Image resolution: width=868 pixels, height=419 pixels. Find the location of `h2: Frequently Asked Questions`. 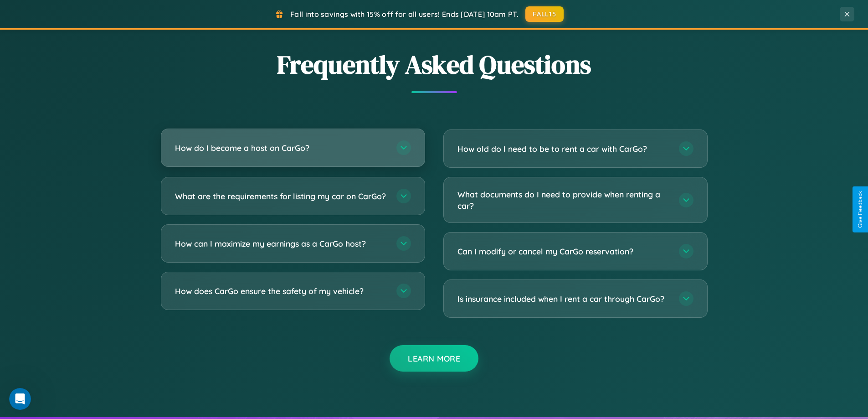

h2: Frequently Asked Questions is located at coordinates (434, 64).